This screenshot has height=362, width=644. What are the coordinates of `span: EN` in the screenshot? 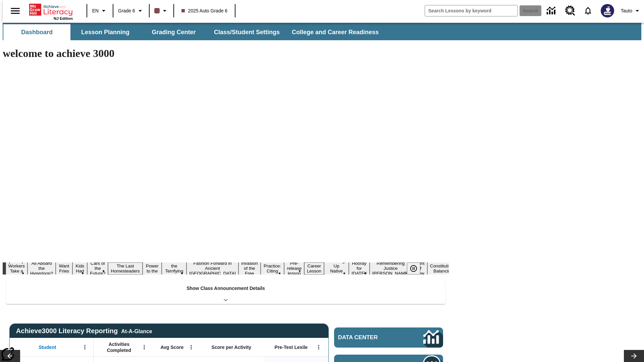 It's located at (95, 11).